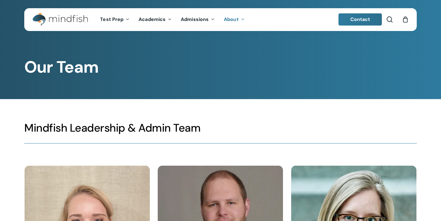  I want to click on nav: Main Menu, so click(172, 19).